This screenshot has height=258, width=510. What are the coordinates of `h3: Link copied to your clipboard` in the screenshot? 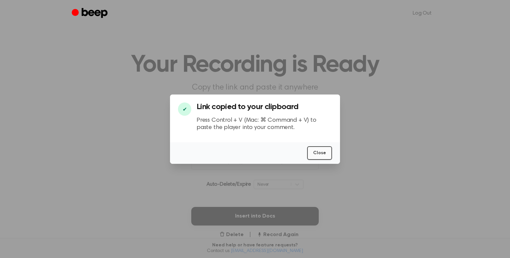 It's located at (264, 107).